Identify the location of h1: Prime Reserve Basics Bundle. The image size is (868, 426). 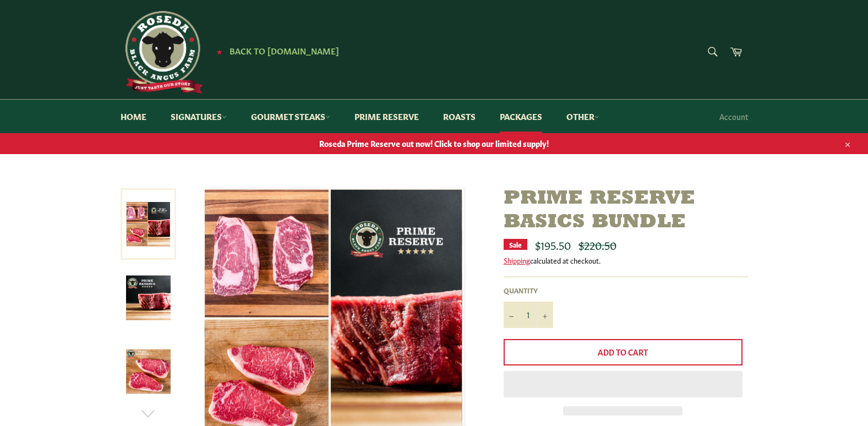
(626, 211).